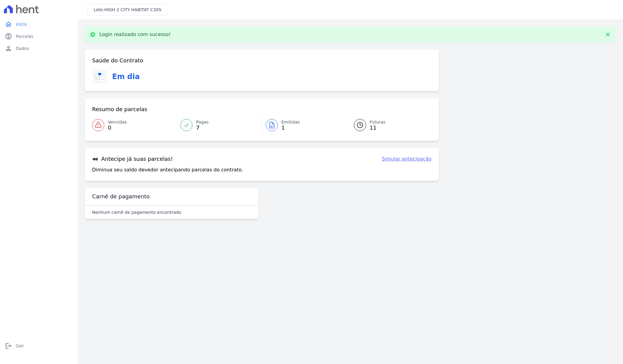 Image resolution: width=623 pixels, height=364 pixels. What do you see at coordinates (126, 76) in the screenshot?
I see `h3: Em dia` at bounding box center [126, 76].